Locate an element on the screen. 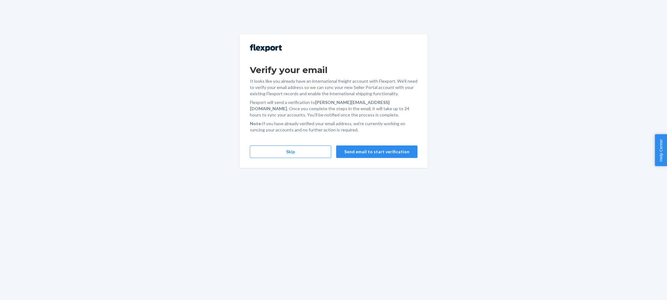 The image size is (667, 300). p: It looks like you already have an international freight account with Flexport. We'll need to veri... is located at coordinates (334, 88).